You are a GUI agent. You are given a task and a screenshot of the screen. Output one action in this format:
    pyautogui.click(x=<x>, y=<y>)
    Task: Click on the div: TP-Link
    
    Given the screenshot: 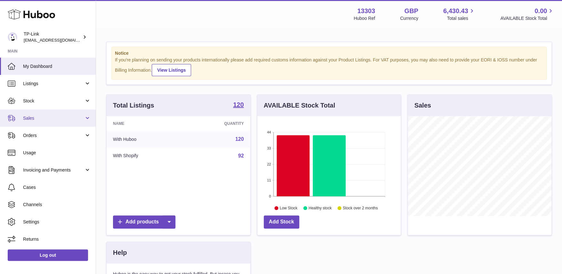 What is the action you would take?
    pyautogui.click(x=53, y=37)
    